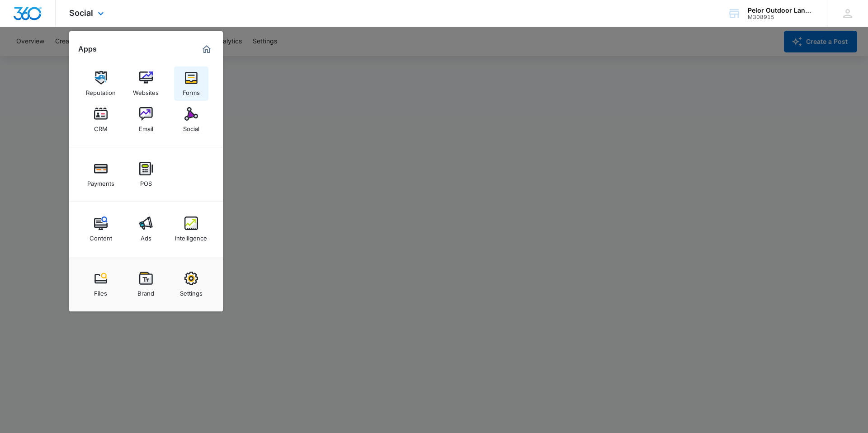  Describe the element at coordinates (207, 50) in the screenshot. I see `a: Marketing 360® Dashboard` at that location.